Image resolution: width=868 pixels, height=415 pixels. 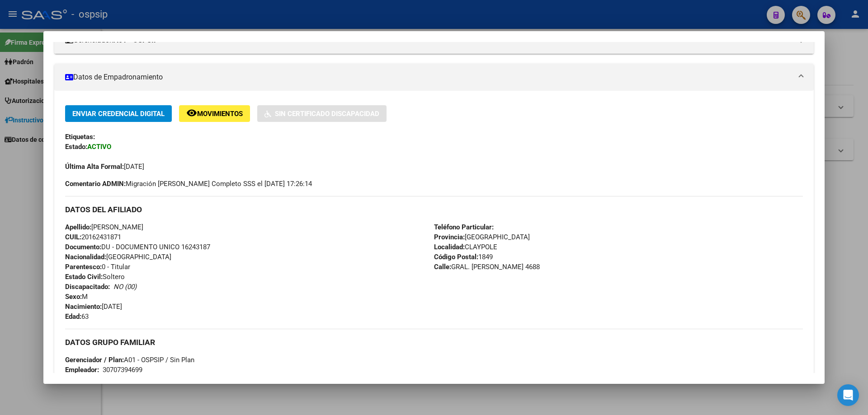 What do you see at coordinates (456, 257) in the screenshot?
I see `strong: Código Postal:` at bounding box center [456, 257].